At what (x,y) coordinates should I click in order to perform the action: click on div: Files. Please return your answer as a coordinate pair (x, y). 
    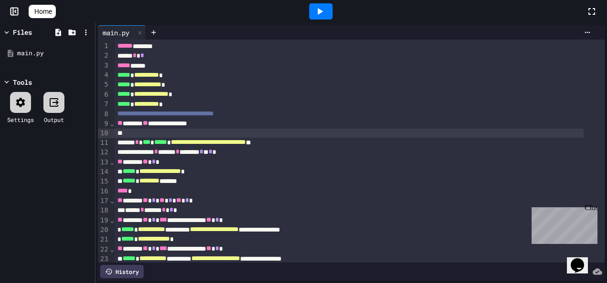
    Looking at the image, I should click on (22, 32).